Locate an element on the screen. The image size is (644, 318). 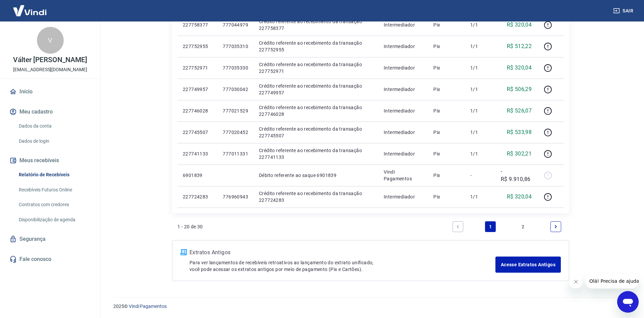
p: 777035330 is located at coordinates (235, 68).